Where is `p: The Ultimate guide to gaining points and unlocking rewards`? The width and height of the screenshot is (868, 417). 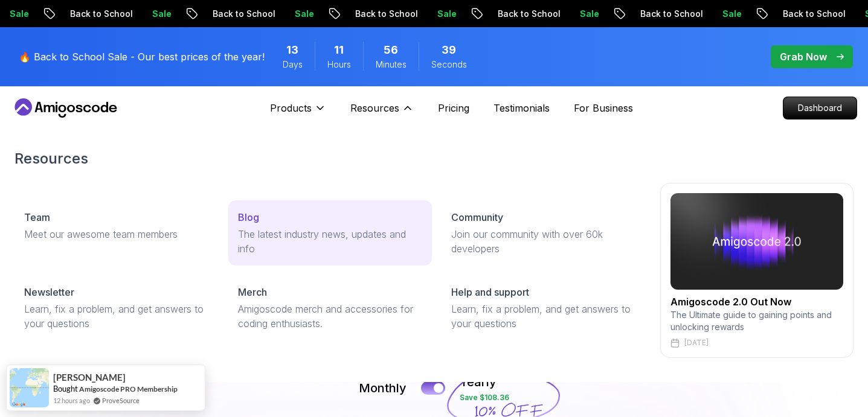
p: The Ultimate guide to gaining points and unlocking rewards is located at coordinates (757, 321).